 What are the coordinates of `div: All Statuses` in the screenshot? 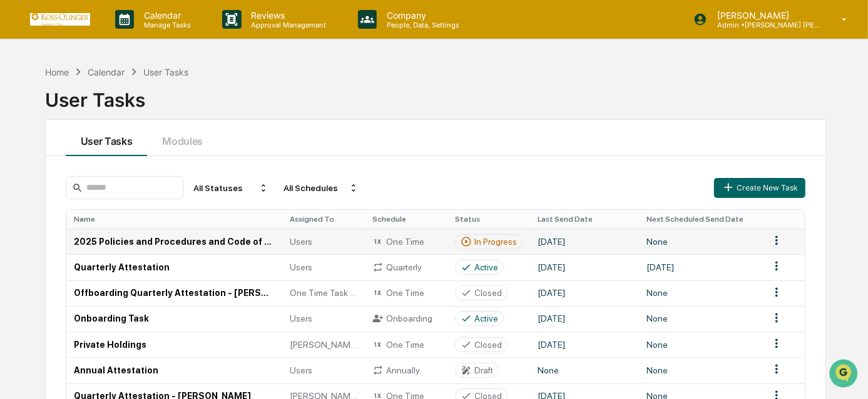 It's located at (231, 188).